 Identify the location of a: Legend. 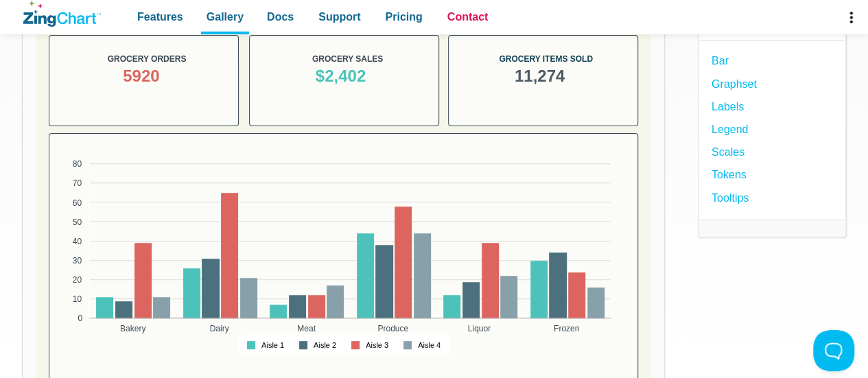
(729, 129).